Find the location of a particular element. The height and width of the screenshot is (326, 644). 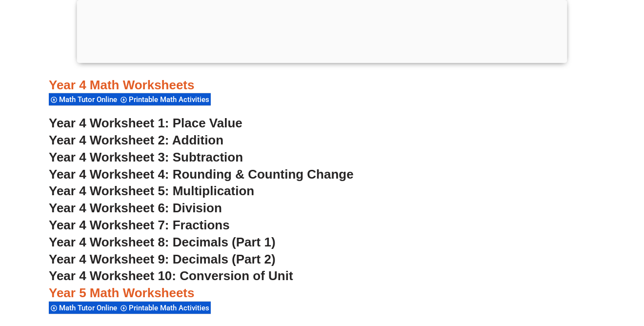

a: Year 4 Worksheet 9: Decimals (Part 2) is located at coordinates (162, 259).